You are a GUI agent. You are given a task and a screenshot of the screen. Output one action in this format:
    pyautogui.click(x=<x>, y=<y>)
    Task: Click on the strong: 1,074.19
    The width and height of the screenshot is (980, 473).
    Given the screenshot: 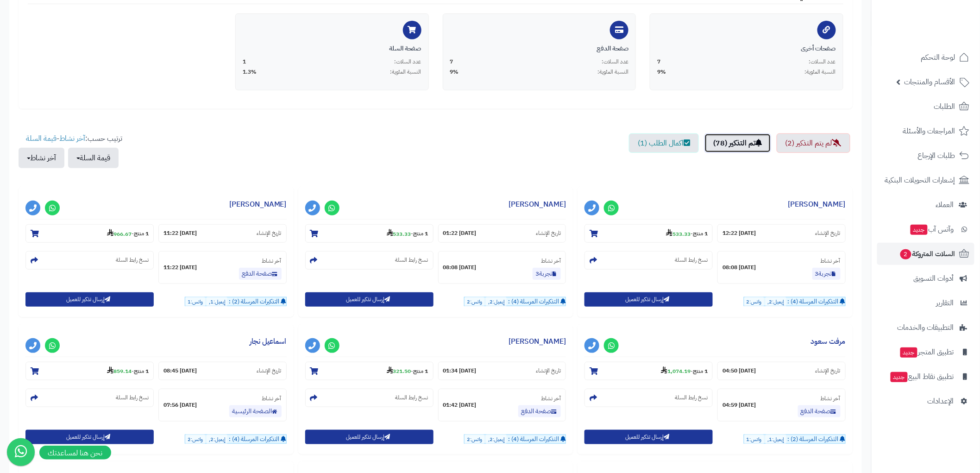 What is the action you would take?
    pyautogui.click(x=676, y=371)
    